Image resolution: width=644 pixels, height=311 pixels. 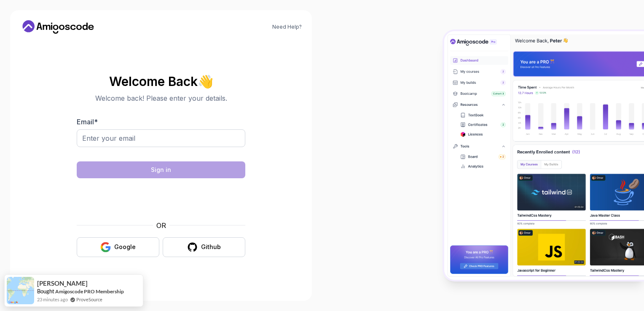 What do you see at coordinates (544, 156) in the screenshot?
I see `img: Amigoscode Dashboard` at bounding box center [544, 156].